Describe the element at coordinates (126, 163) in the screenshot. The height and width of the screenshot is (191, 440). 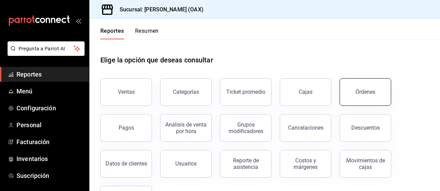
I see `button: Datos de clientes` at that location.